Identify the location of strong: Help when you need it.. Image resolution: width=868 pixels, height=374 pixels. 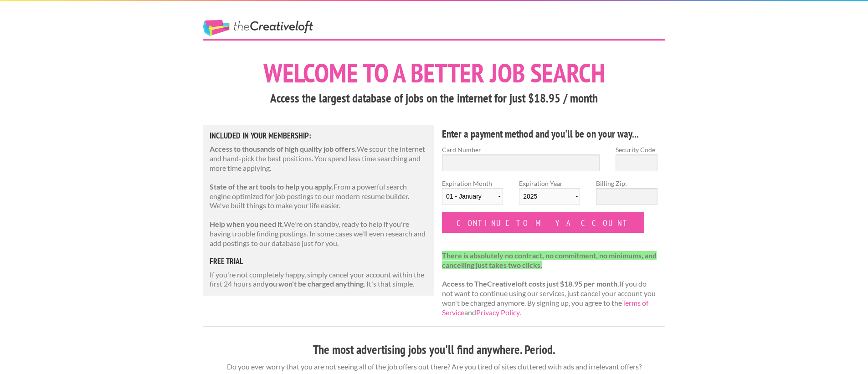
(247, 224).